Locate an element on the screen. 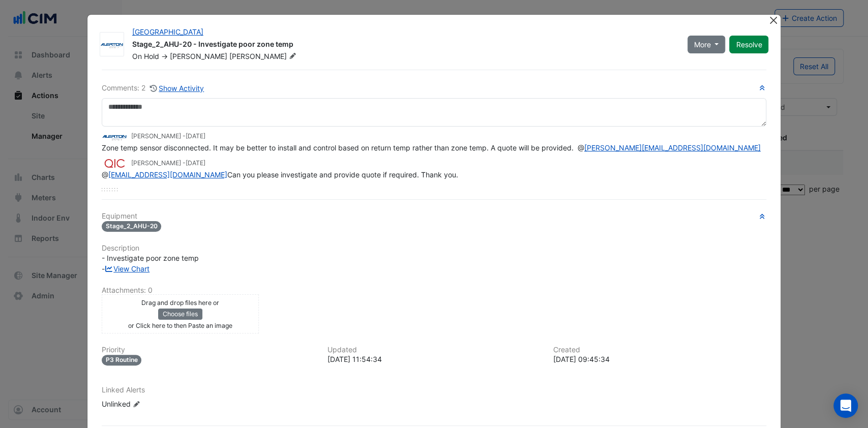 Image resolution: width=868 pixels, height=428 pixels. div: Comments: 2 is located at coordinates (153, 88).